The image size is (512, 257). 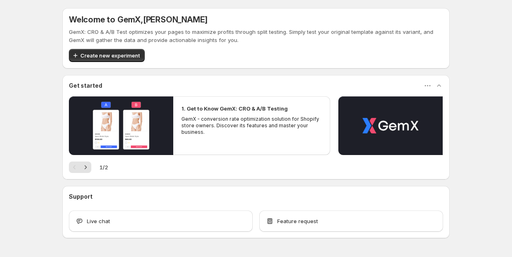 What do you see at coordinates (98, 221) in the screenshot?
I see `span: Live chat` at bounding box center [98, 221].